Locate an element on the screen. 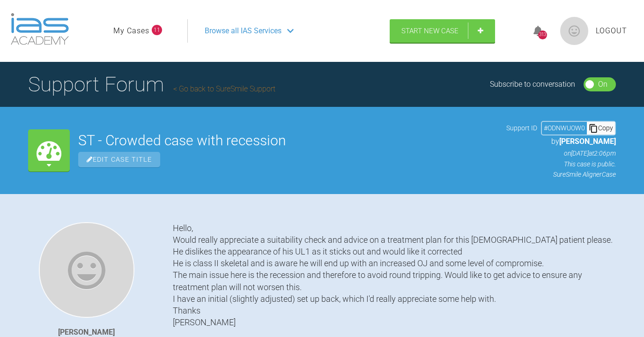  a: Logout is located at coordinates (612, 31).